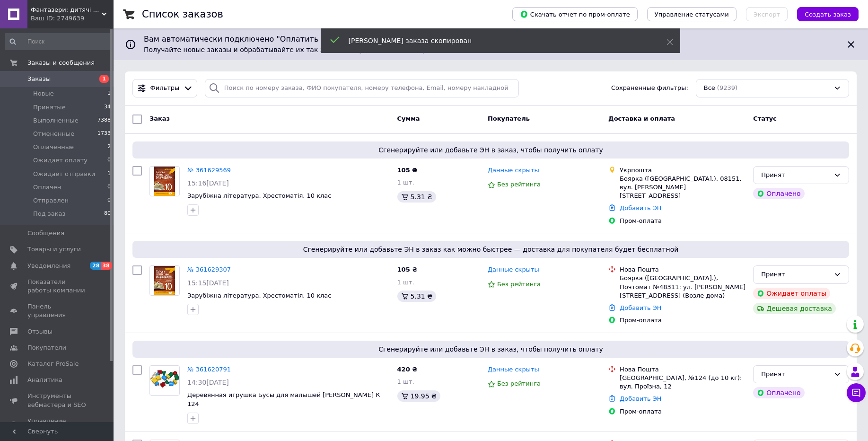 The height and width of the screenshot is (441, 868). Describe the element at coordinates (47, 187) in the screenshot. I see `span: Оплачен` at that location.